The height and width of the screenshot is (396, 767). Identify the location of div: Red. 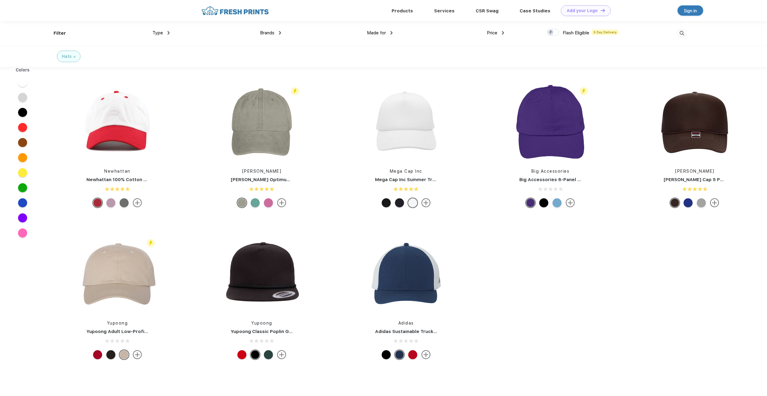
(242, 355).